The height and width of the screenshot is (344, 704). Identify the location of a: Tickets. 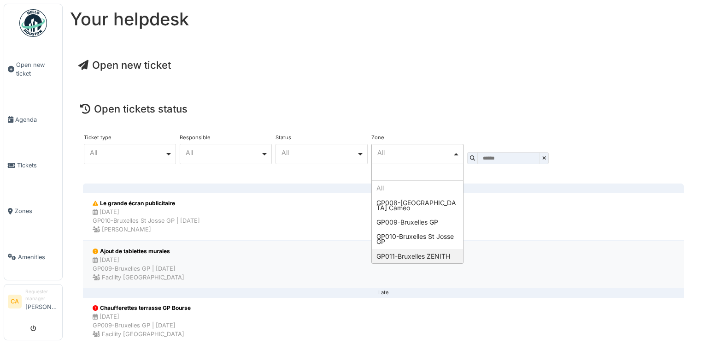
(33, 165).